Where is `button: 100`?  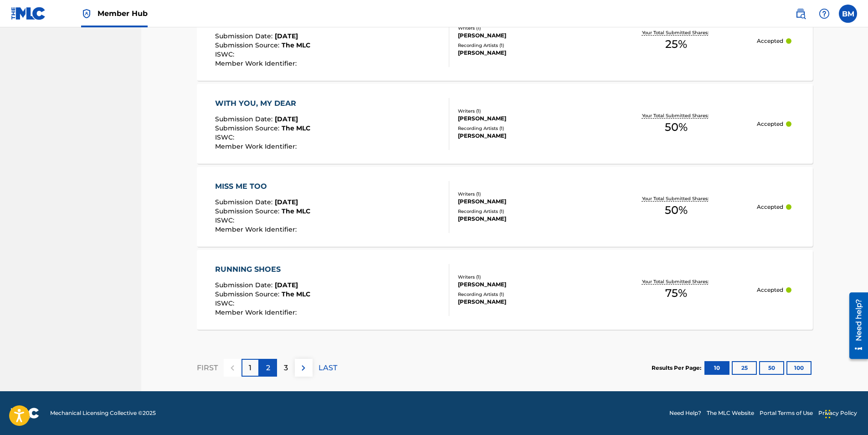 button: 100 is located at coordinates (799, 368).